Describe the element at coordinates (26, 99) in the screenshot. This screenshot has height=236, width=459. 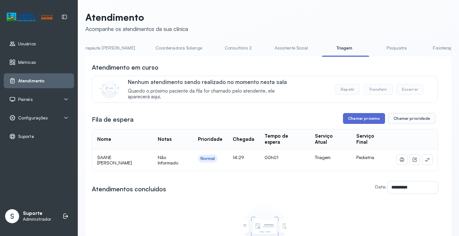
I see `span: Painéis` at that location.